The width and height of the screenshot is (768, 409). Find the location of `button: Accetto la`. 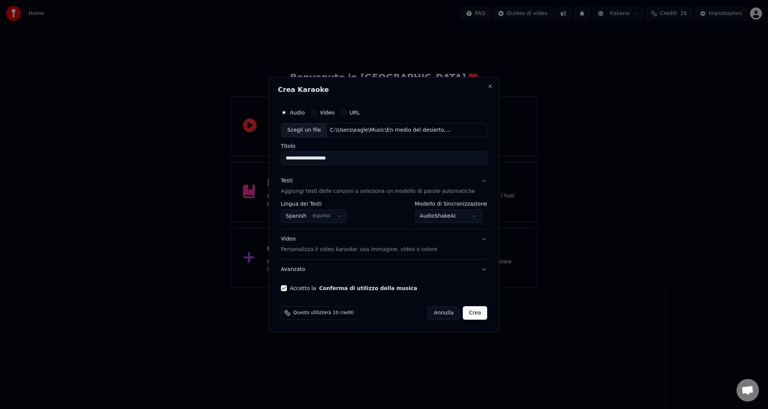

button: Accetto la is located at coordinates (368, 288).